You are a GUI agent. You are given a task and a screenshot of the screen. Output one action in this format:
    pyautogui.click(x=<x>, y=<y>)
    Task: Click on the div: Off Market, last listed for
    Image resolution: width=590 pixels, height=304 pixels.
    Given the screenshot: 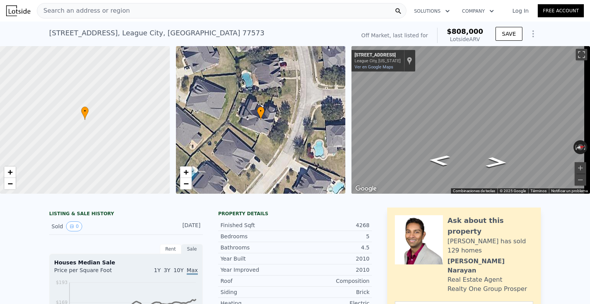 What is the action you would take?
    pyautogui.click(x=395, y=35)
    